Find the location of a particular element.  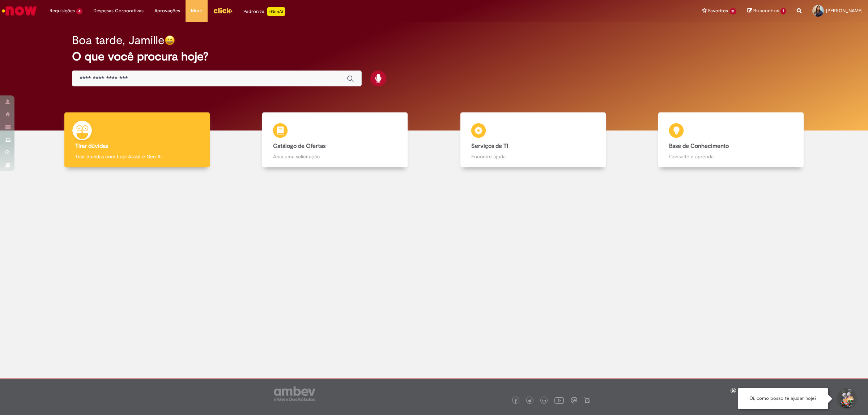

div: Oi, como posso te ajudar hoje? is located at coordinates (783, 398).